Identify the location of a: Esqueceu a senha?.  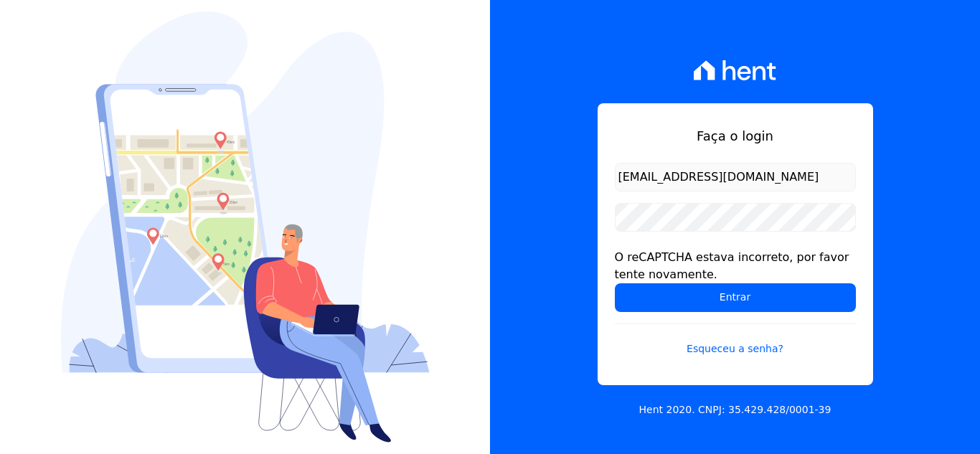
(735, 340).